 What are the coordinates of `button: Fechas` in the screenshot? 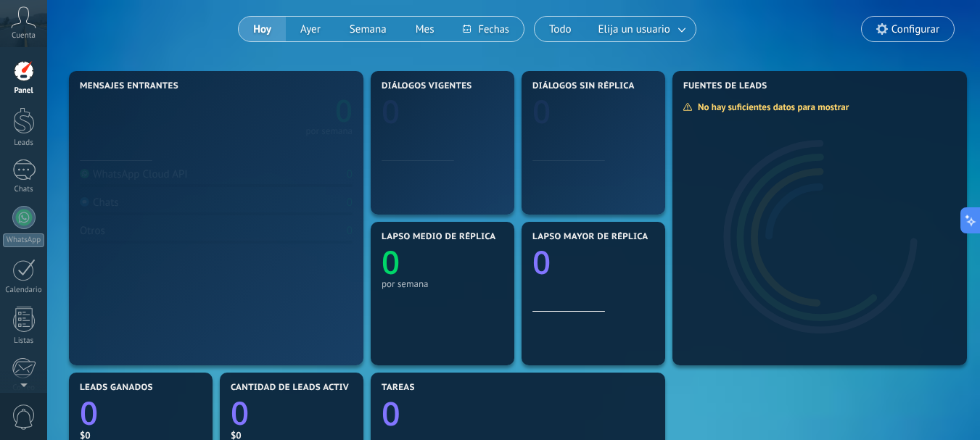 It's located at (486, 29).